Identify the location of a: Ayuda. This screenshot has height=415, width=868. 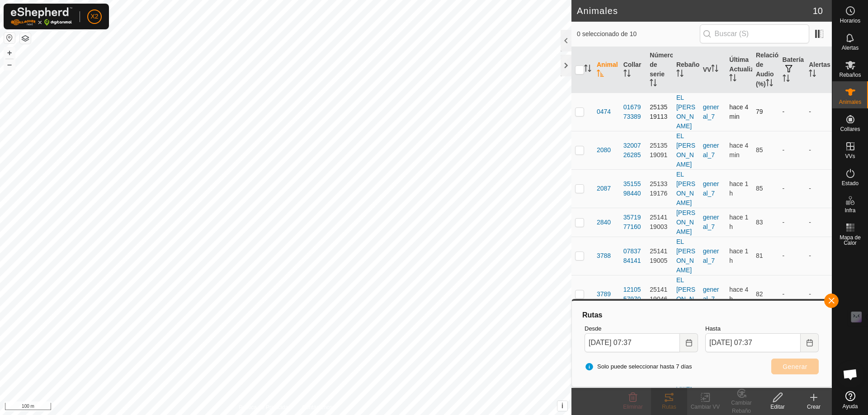
(850, 401).